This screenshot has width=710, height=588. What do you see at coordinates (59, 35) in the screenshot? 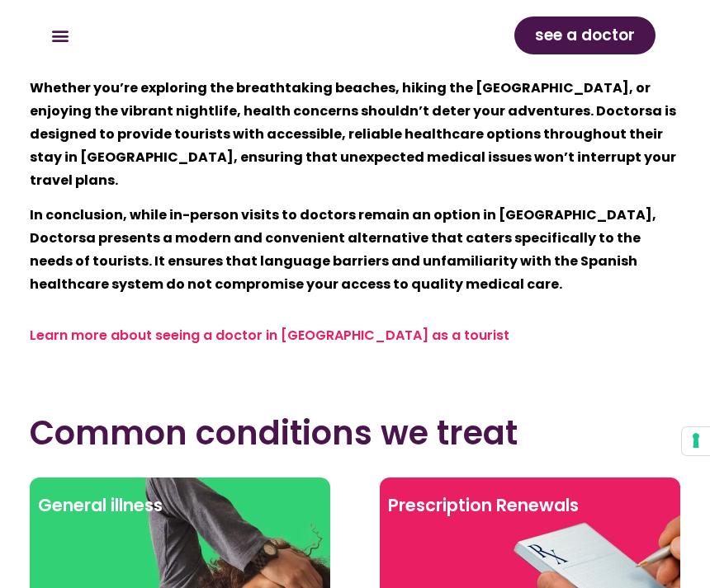
I see `div: Menu Toggle` at bounding box center [59, 35].